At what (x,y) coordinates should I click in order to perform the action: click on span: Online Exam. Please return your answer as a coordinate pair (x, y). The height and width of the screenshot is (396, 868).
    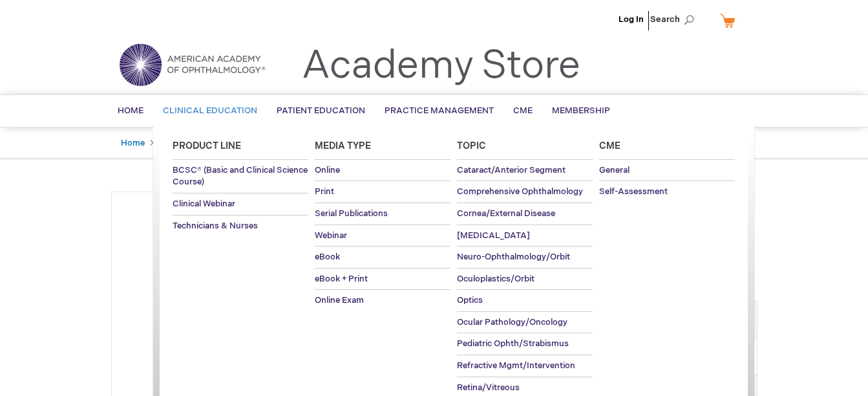
    Looking at the image, I should click on (339, 300).